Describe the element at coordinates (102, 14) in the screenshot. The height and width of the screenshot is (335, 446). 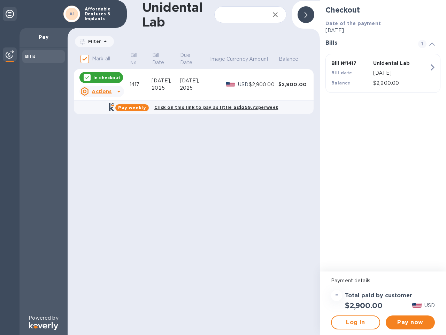
I see `p: Affordable Dentures & Implants` at that location.